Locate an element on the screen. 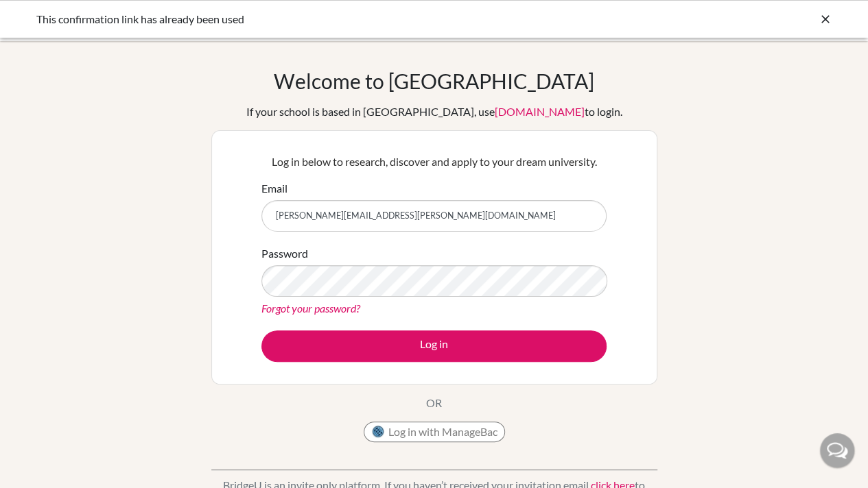 This screenshot has width=868, height=488. p: OR is located at coordinates (434, 403).